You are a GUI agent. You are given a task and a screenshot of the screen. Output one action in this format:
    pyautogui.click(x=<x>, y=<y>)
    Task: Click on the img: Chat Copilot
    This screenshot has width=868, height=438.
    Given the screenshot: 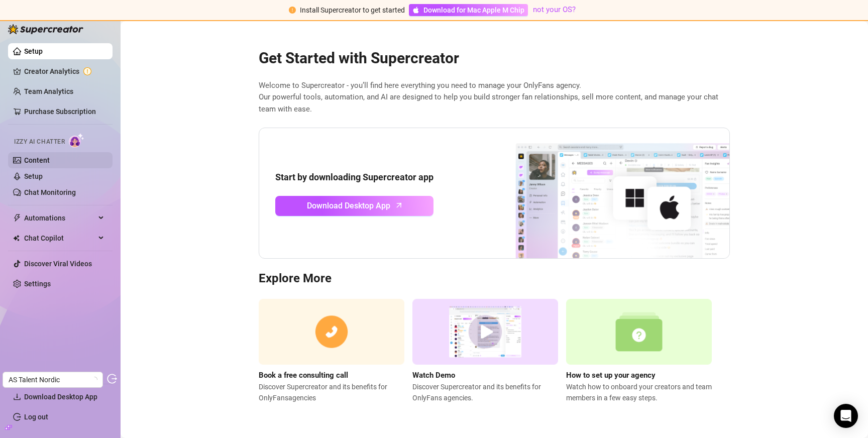 What is the action you would take?
    pyautogui.click(x=16, y=238)
    